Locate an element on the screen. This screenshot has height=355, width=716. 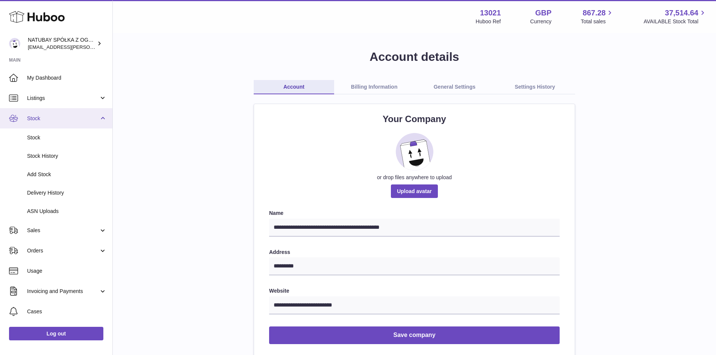
h2: Your Company is located at coordinates (414, 119).